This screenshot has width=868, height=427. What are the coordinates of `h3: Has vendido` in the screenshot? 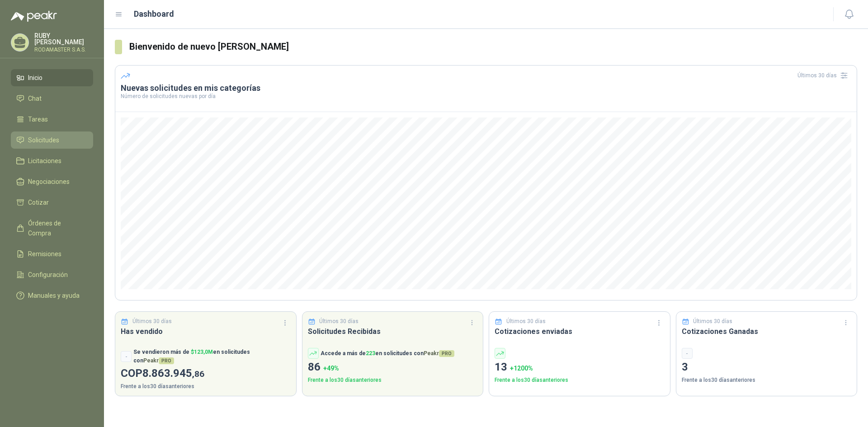 It's located at (206, 331).